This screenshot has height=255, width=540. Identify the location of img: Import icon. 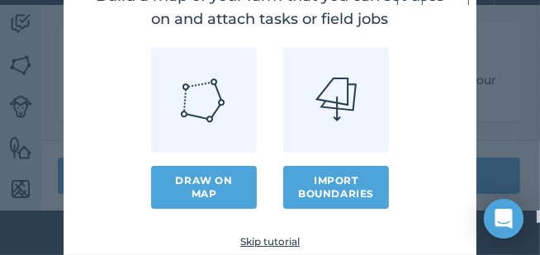
(335, 99).